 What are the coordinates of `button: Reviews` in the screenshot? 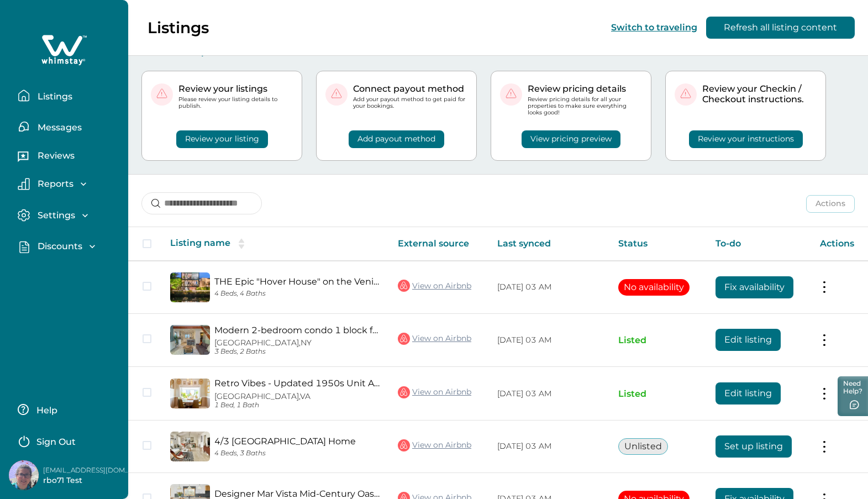 It's located at (68, 158).